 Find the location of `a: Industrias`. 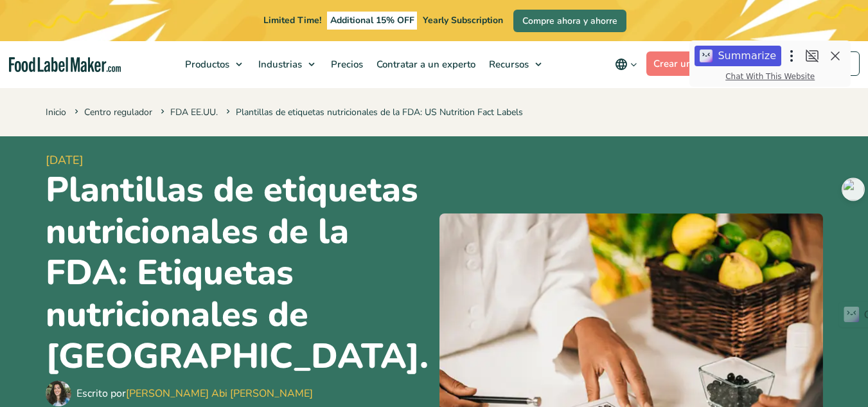

a: Industrias is located at coordinates (286, 64).